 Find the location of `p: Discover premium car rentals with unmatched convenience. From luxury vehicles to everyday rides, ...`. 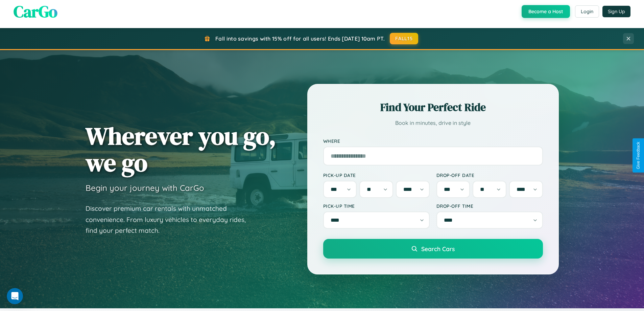

p: Discover premium car rentals with unmatched convenience. From luxury vehicles to everyday rides, ... is located at coordinates (170, 220).